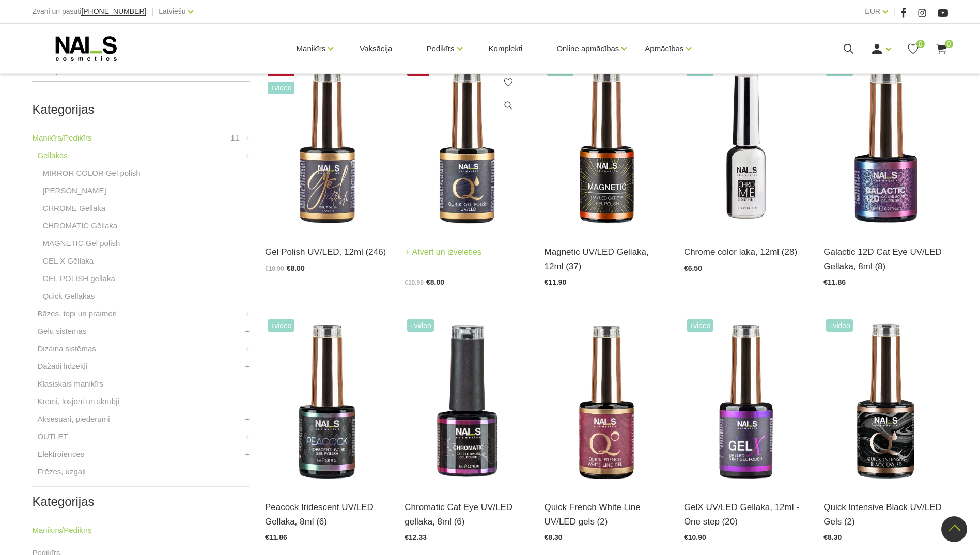 This screenshot has height=555, width=980. I want to click on a: CHROME Gēllaka, so click(74, 209).